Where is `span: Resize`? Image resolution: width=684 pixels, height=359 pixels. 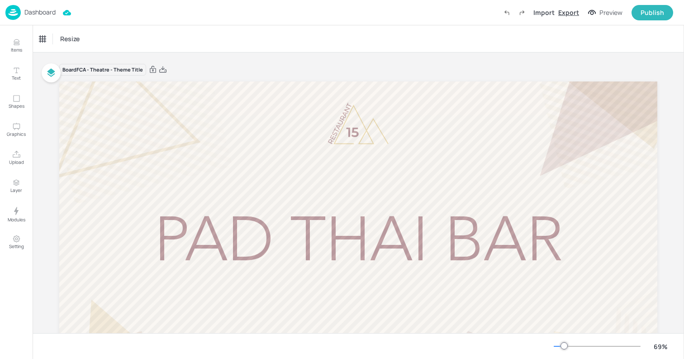
span: Resize is located at coordinates (70, 38).